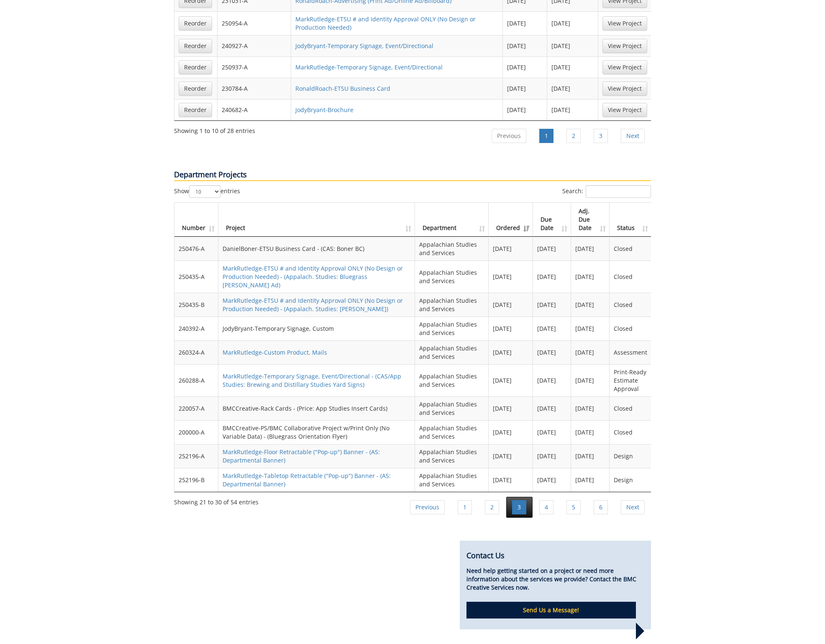 Image resolution: width=825 pixels, height=644 pixels. Describe the element at coordinates (317, 432) in the screenshot. I see `td: BMCCreative-PS/BMC Collaborative Project w/Print Only (No Variable Data) - (Bluegrass Orientation...` at that location.